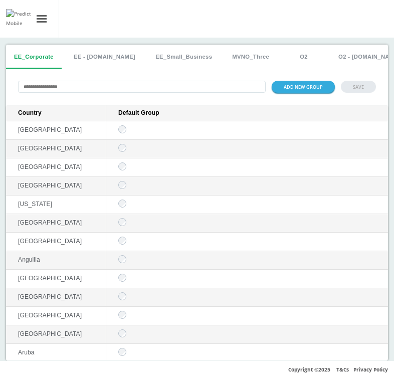  Describe the element at coordinates (56, 260) in the screenshot. I see `th: Anguilla` at that location.